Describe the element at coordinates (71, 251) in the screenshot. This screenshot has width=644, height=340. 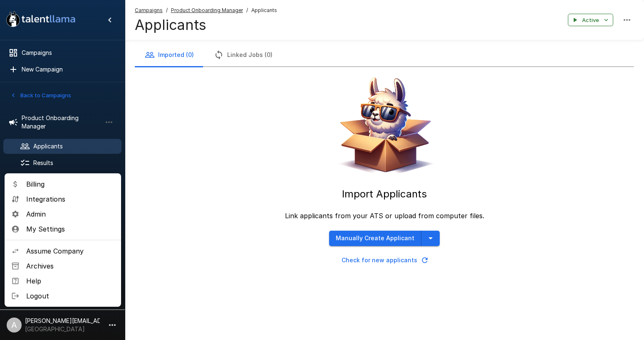
I see `span: Assume Company` at that location.